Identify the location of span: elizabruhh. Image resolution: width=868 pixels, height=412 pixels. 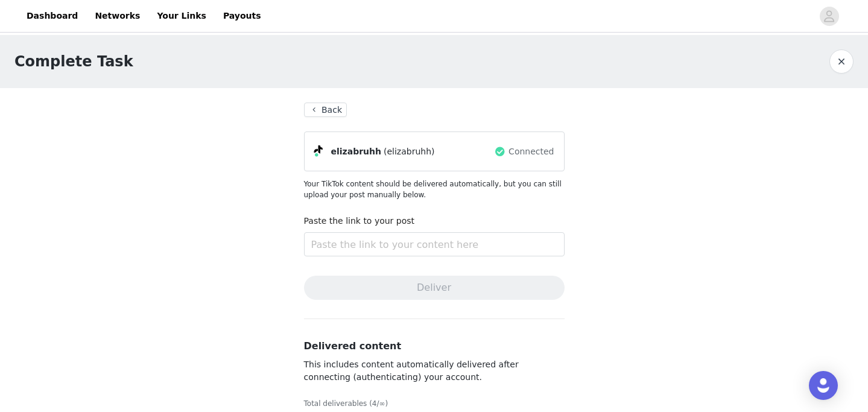
(356, 152).